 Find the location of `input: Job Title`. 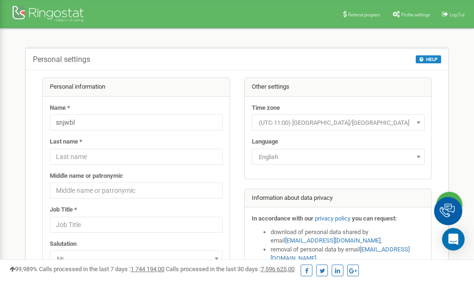

input: Job Title is located at coordinates (136, 225).